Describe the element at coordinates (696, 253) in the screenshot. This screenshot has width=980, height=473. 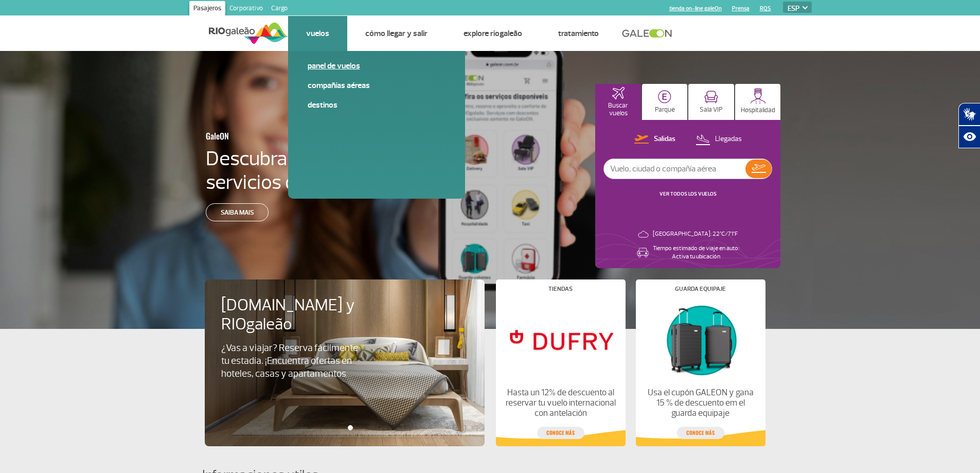
I see `p: Tiempo estimado de viaje en auto: Activa tu ubicación` at that location.